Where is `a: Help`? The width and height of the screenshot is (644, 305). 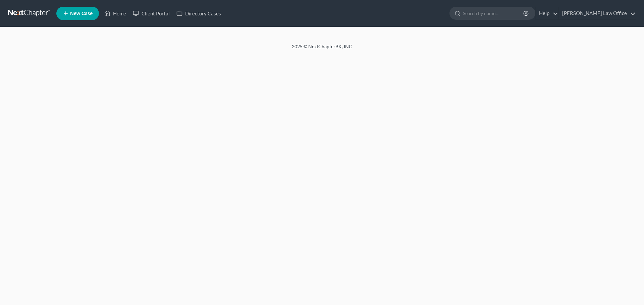 a: Help is located at coordinates (547, 13).